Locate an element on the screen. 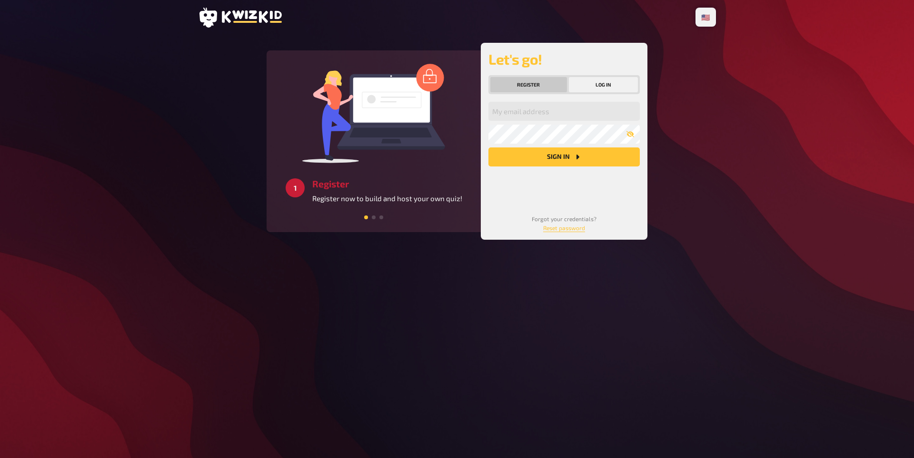 The image size is (914, 458). button: Log in is located at coordinates (603, 85).